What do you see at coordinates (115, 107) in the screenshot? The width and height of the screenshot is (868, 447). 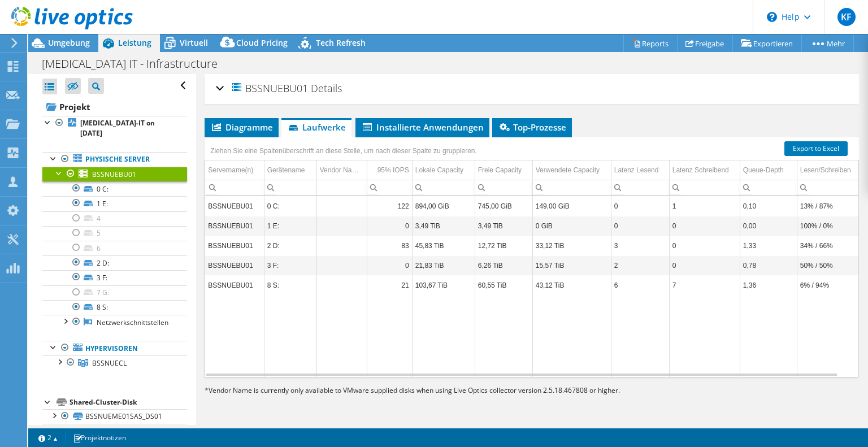 I see `a: Projekt` at bounding box center [115, 107].